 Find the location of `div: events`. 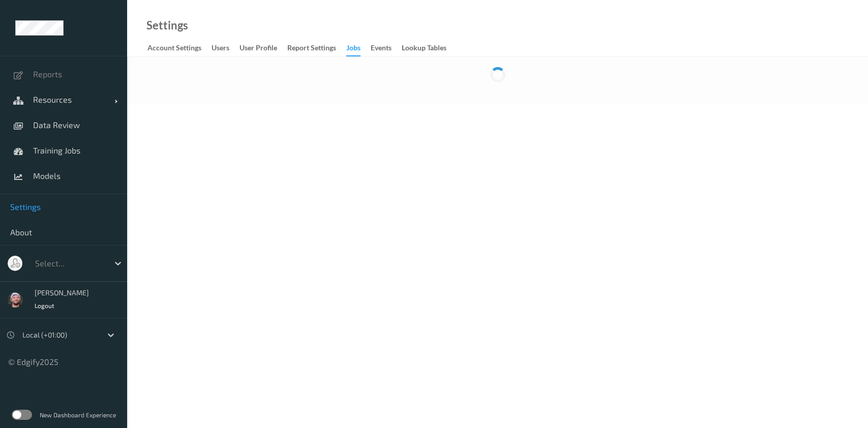

div: events is located at coordinates (381, 49).